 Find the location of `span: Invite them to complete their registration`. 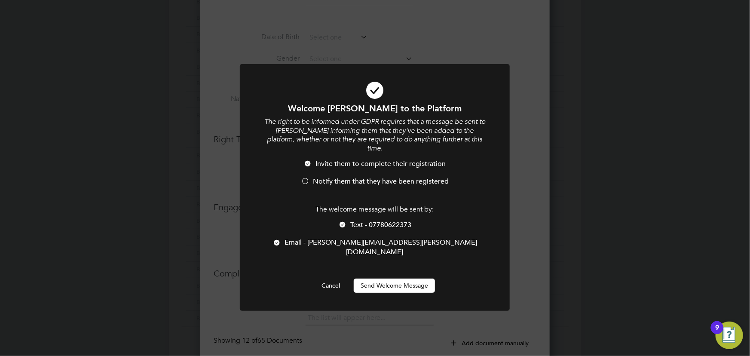

span: Invite them to complete their registration is located at coordinates (381, 164).